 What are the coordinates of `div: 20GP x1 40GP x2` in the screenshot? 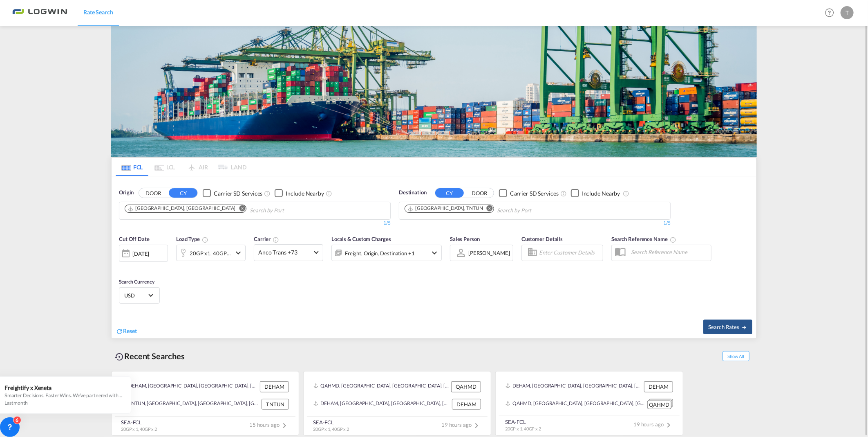 It's located at (210, 253).